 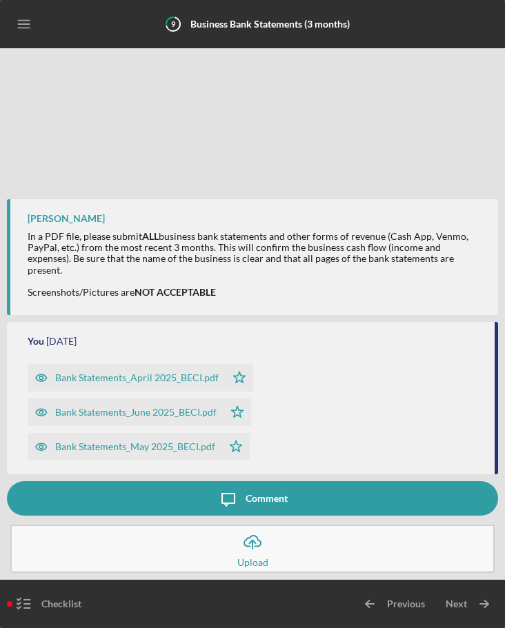 I want to click on strong: ALL, so click(x=150, y=236).